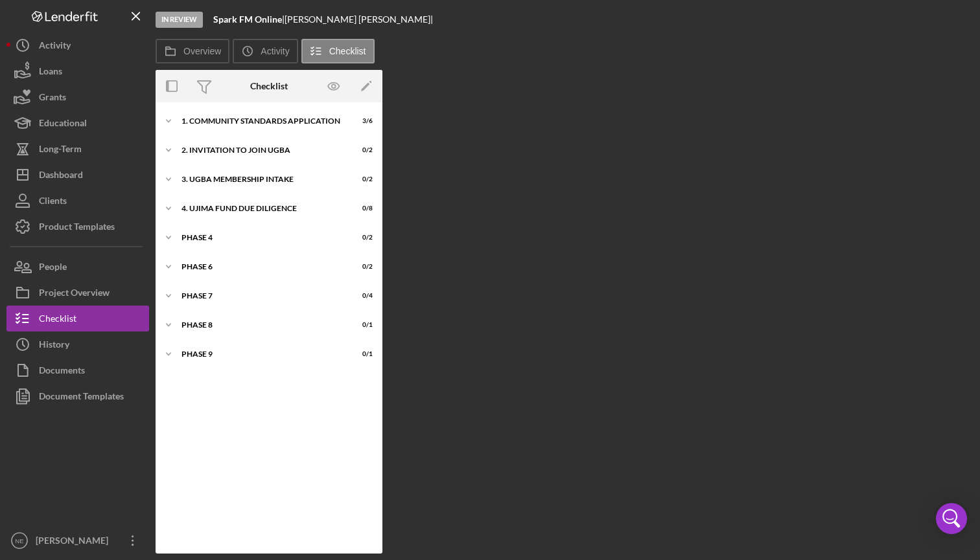  What do you see at coordinates (60, 150) in the screenshot?
I see `div: Long-Term` at bounding box center [60, 150].